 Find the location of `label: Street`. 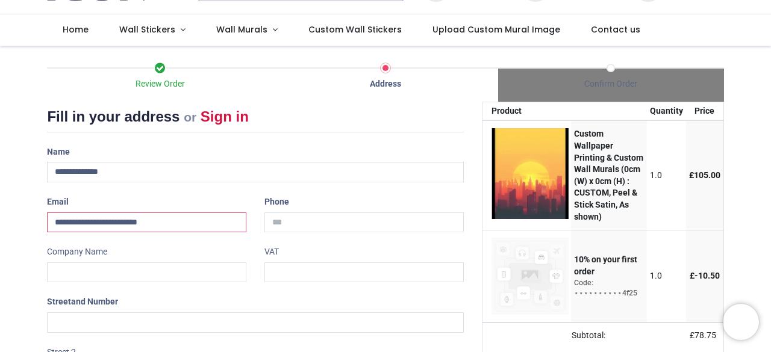

label: Street is located at coordinates (82, 302).